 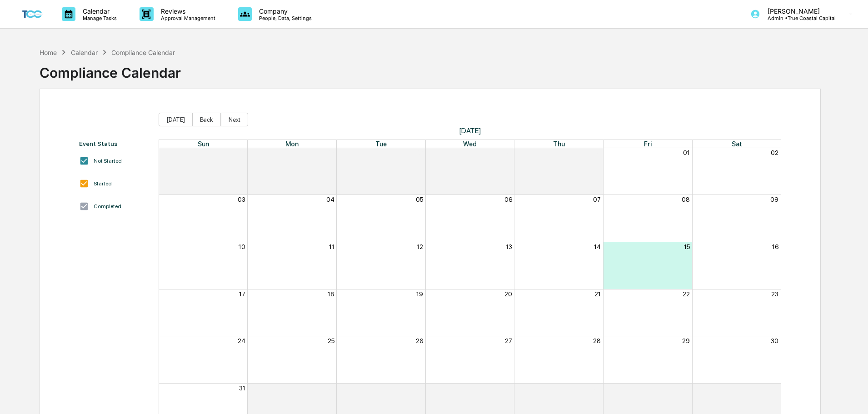 I want to click on span: Thu, so click(x=559, y=143).